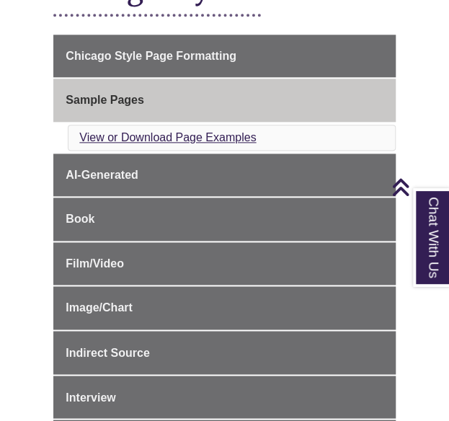  Describe the element at coordinates (94, 263) in the screenshot. I see `span: Film/Video` at that location.